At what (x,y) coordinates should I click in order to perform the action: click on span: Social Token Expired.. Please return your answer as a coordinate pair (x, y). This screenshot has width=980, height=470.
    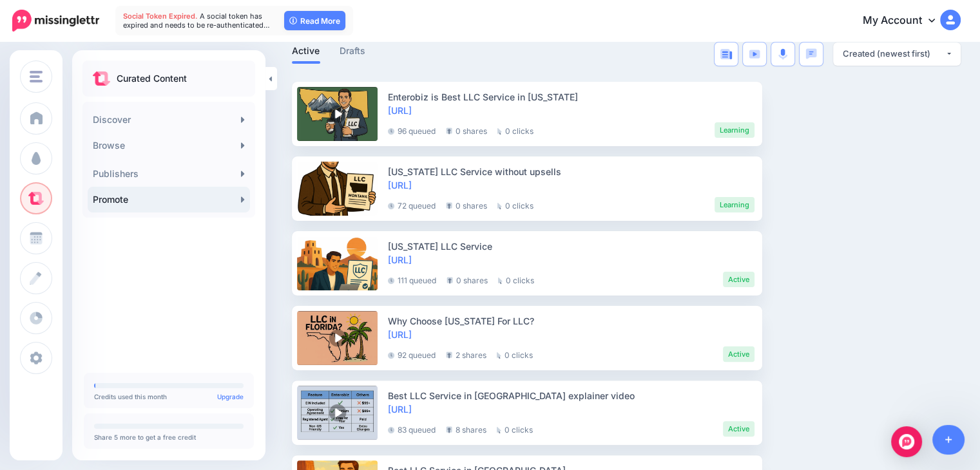
    Looking at the image, I should click on (160, 16).